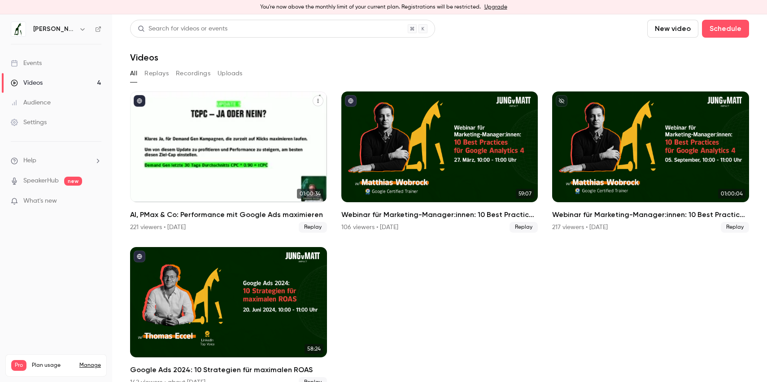 Image resolution: width=767 pixels, height=382 pixels. I want to click on h2: Google Ads 2024: 10 Strategien für maximalen ROAS, so click(228, 370).